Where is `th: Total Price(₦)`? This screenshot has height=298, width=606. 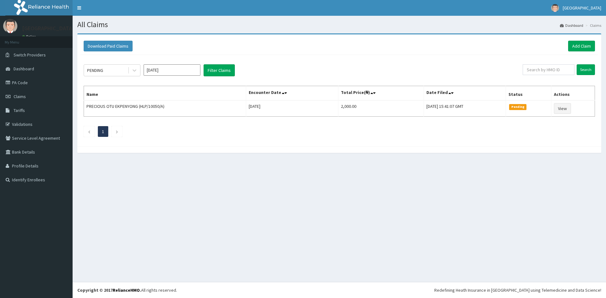 th: Total Price(₦) is located at coordinates (380, 93).